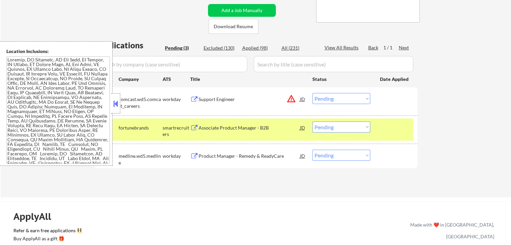  I want to click on div: Pending (3), so click(182, 48).